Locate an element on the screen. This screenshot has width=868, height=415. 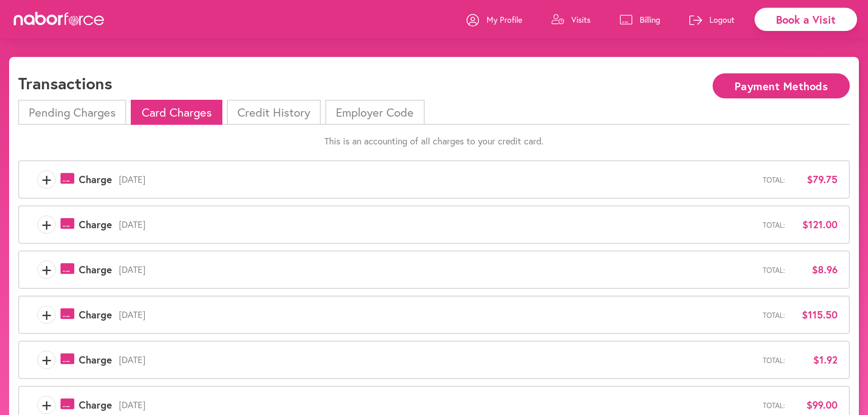
span: $99.00 is located at coordinates (815, 405).